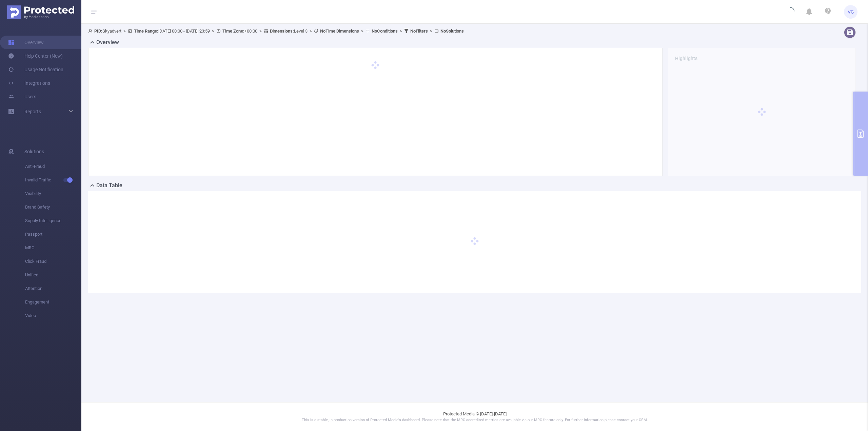 The width and height of the screenshot is (868, 431). Describe the element at coordinates (35, 70) in the screenshot. I see `a: Usage Notification` at that location.